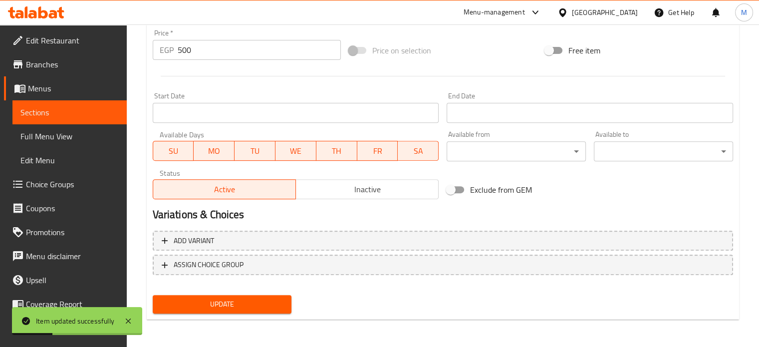 The height and width of the screenshot is (347, 759). Describe the element at coordinates (744, 12) in the screenshot. I see `span: M` at that location.